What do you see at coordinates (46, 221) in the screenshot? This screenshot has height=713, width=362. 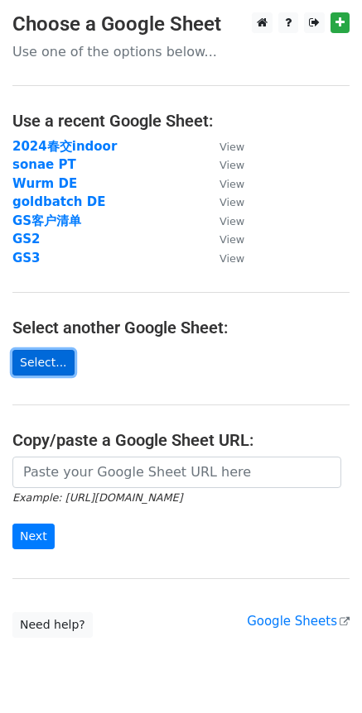 I see `strong: GS客户清单` at bounding box center [46, 221].